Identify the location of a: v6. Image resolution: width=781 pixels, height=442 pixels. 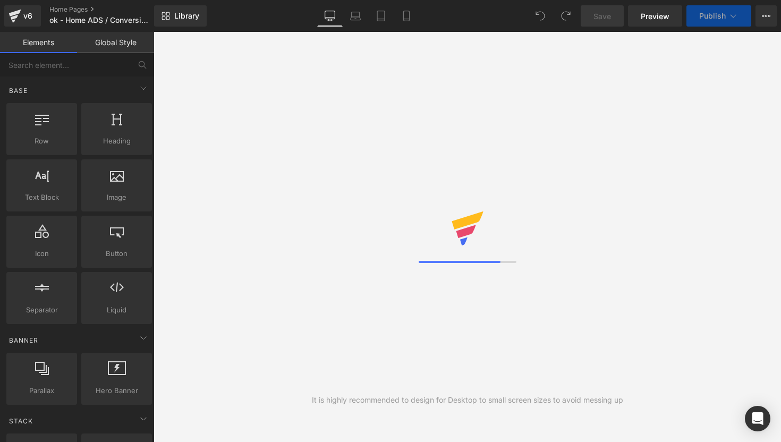
(22, 16).